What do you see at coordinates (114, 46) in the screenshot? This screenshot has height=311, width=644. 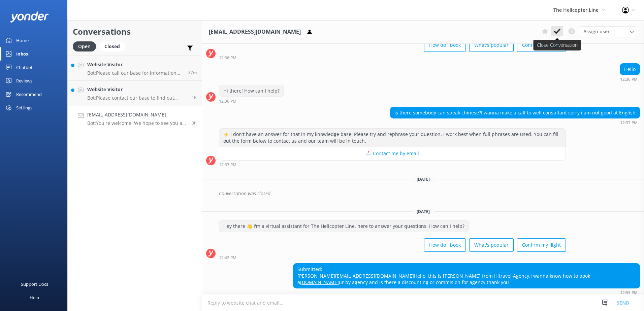 I see `a: Closed` at bounding box center [114, 46].